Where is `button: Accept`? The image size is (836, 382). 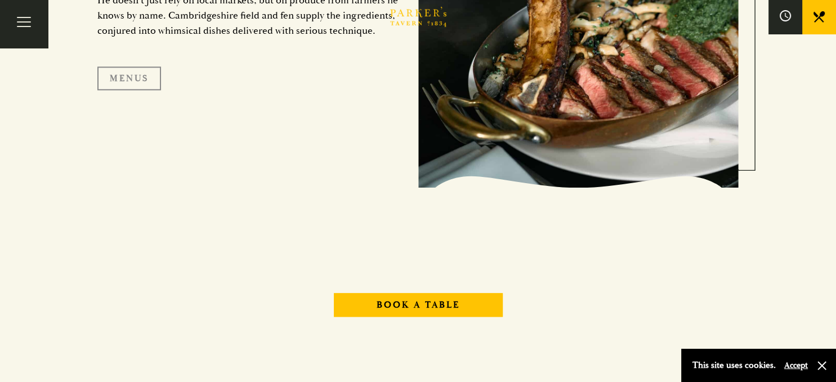 button: Accept is located at coordinates (796, 365).